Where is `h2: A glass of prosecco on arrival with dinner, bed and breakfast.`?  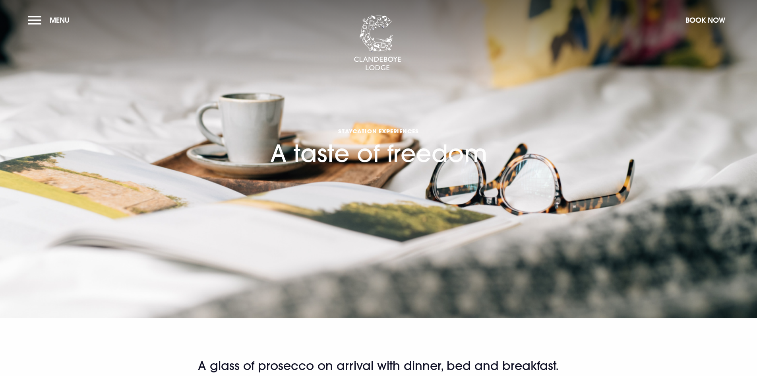 h2: A glass of prosecco on arrival with dinner, bed and breakfast. is located at coordinates (378, 366).